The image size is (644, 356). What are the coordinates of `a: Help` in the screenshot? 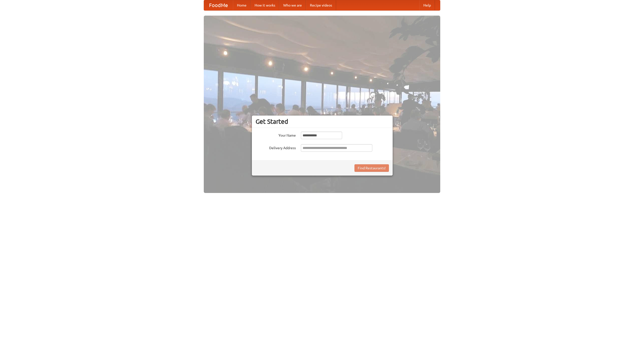 It's located at (427, 6).